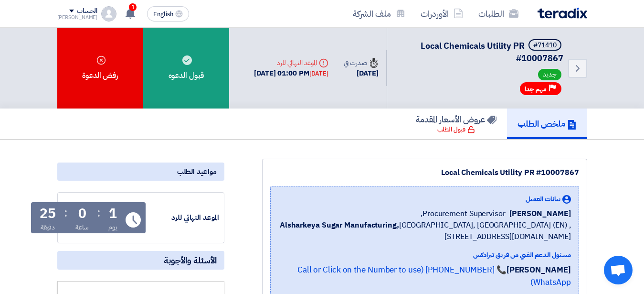  What do you see at coordinates (48, 227) in the screenshot?
I see `div: دقيقة` at bounding box center [48, 227].